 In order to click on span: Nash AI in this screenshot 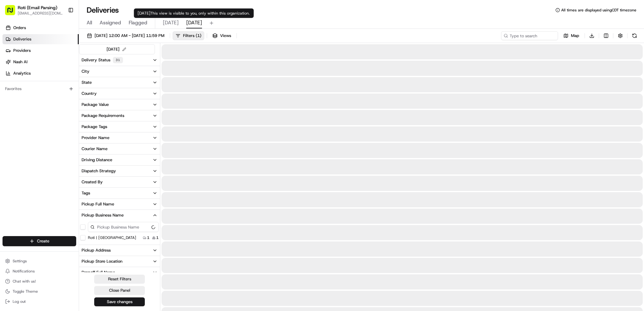, I will do `click(20, 62)`.